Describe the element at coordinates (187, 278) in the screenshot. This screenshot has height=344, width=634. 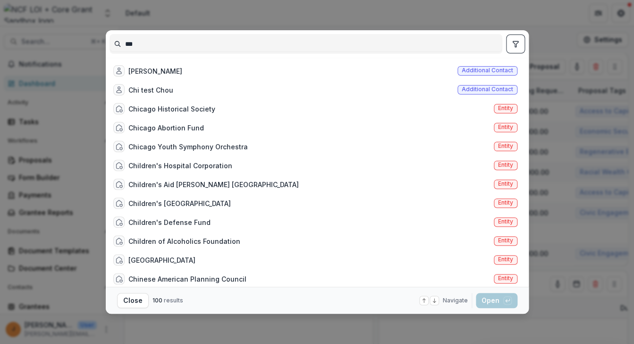
I see `div: Chinese American Planning Council` at that location.